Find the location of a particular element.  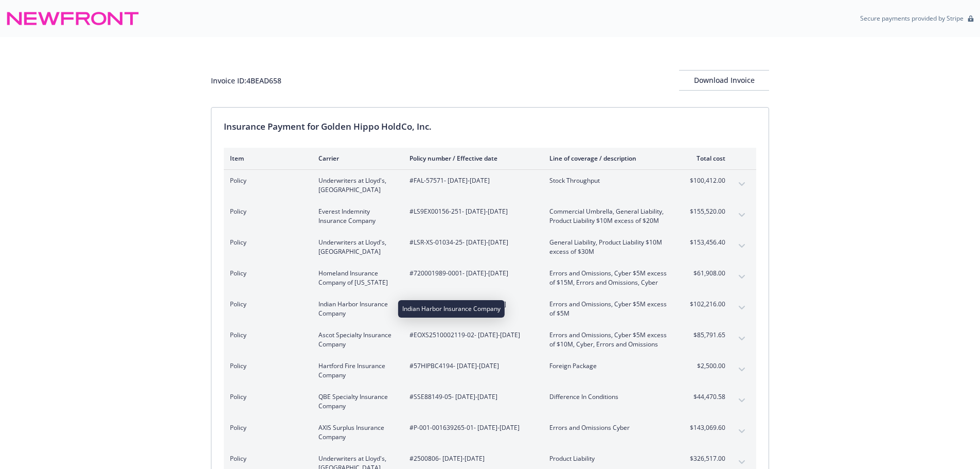

p: Secure payments provided by Stripe is located at coordinates (912, 18).